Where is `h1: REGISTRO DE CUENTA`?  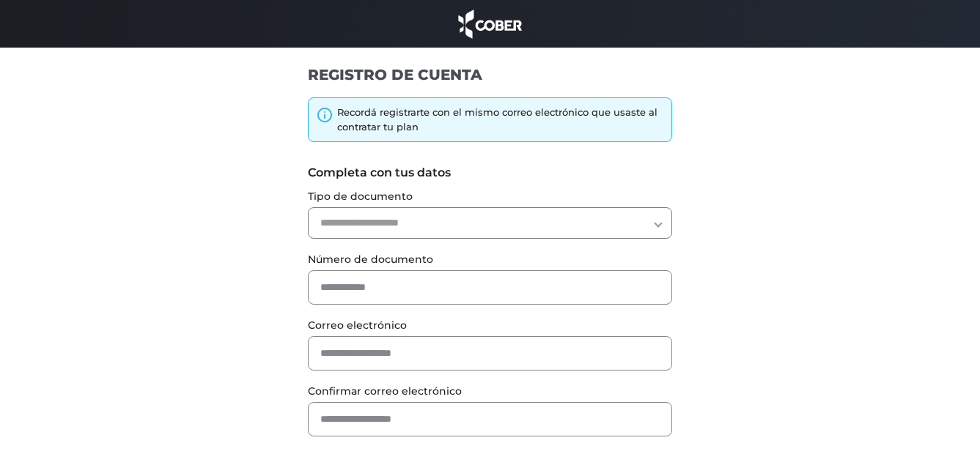
h1: REGISTRO DE CUENTA is located at coordinates (490, 74).